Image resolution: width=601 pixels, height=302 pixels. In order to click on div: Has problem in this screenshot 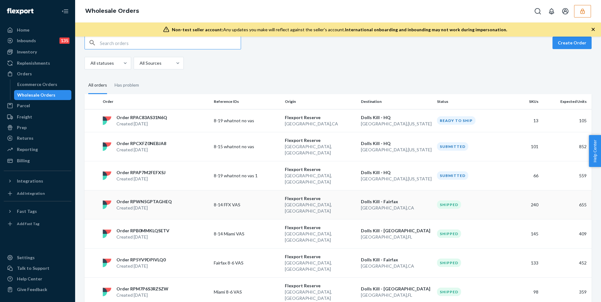, I will do `click(127, 85)`.